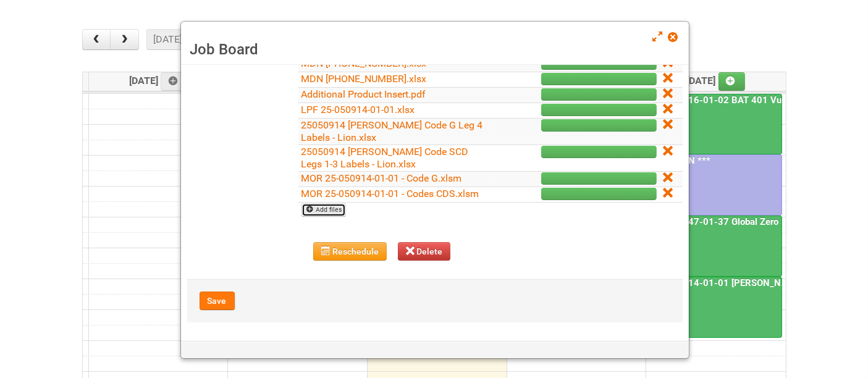 The width and height of the screenshot is (868, 378). Describe the element at coordinates (358, 109) in the screenshot. I see `a: LPF 25-050914-01-01.xlsx` at that location.